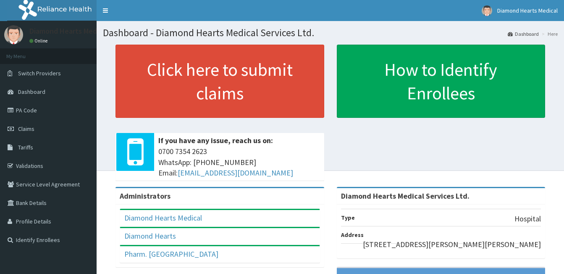 The width and height of the screenshot is (564, 274). Describe the element at coordinates (32, 92) in the screenshot. I see `span: Dashboard` at that location.